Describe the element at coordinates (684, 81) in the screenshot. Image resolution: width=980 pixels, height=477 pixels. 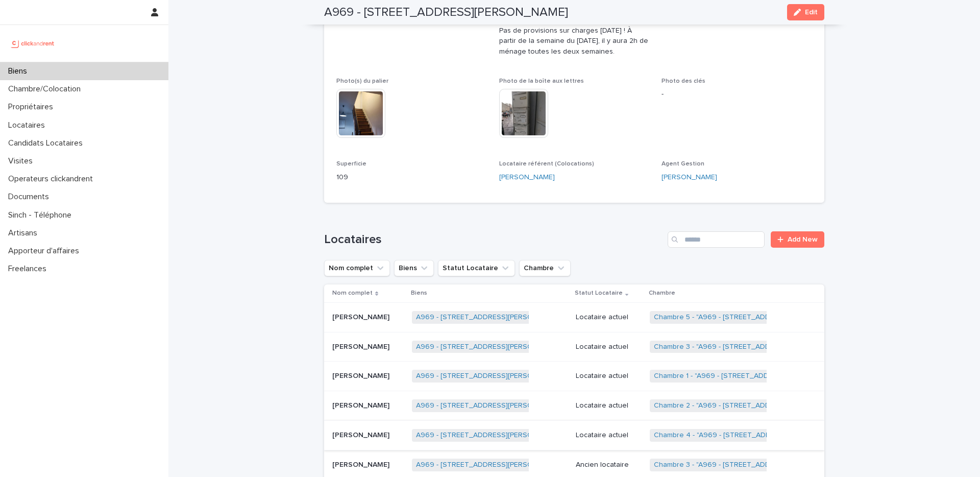
I see `span: Photo des clés` at that location.